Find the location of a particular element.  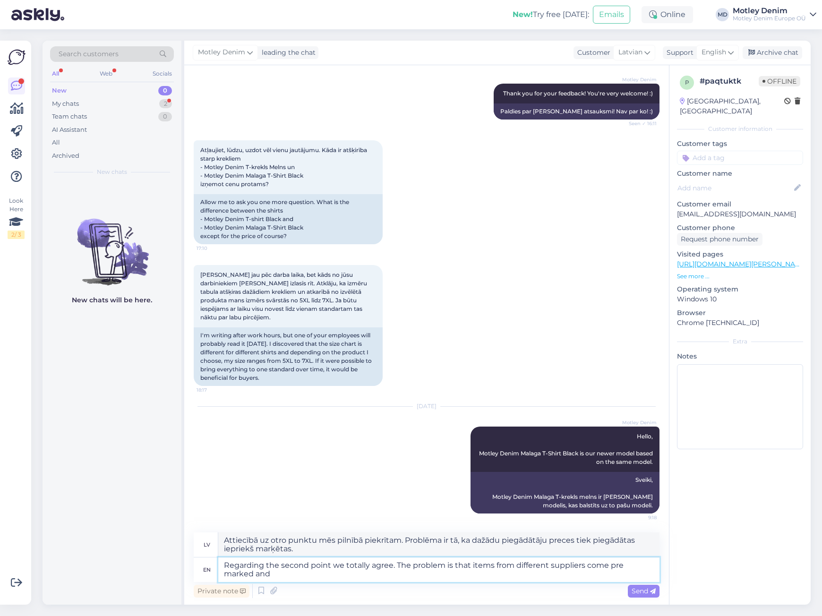

p: New chats will be here. is located at coordinates (112, 300).